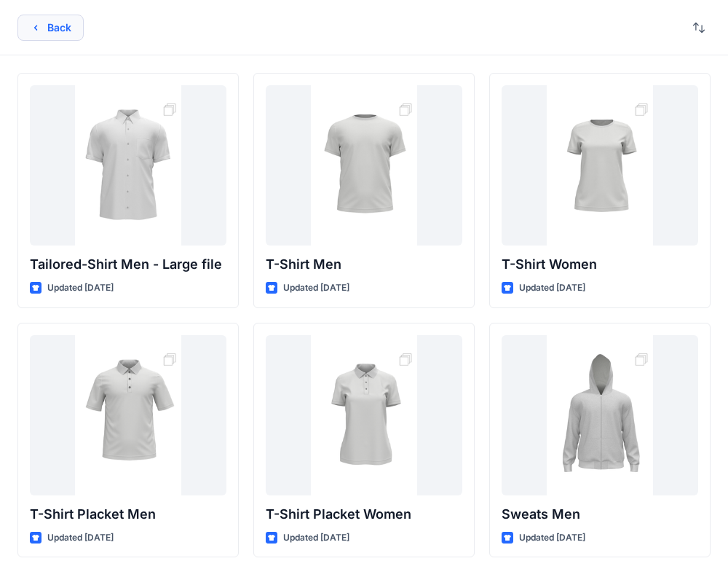 The height and width of the screenshot is (569, 728). Describe the element at coordinates (364, 165) in the screenshot. I see `a: T-Shirt Men` at that location.